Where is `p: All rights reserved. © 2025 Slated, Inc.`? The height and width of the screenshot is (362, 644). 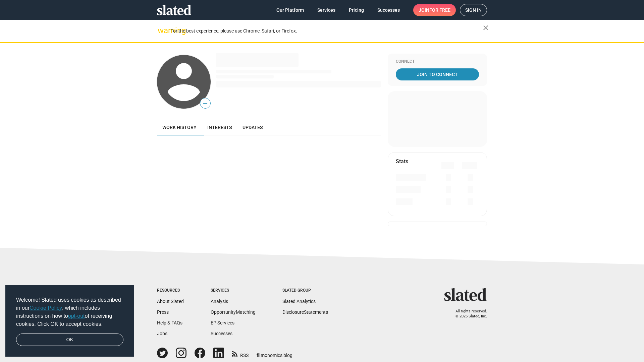 p: All rights reserved. © 2025 Slated, Inc. is located at coordinates (468, 314).